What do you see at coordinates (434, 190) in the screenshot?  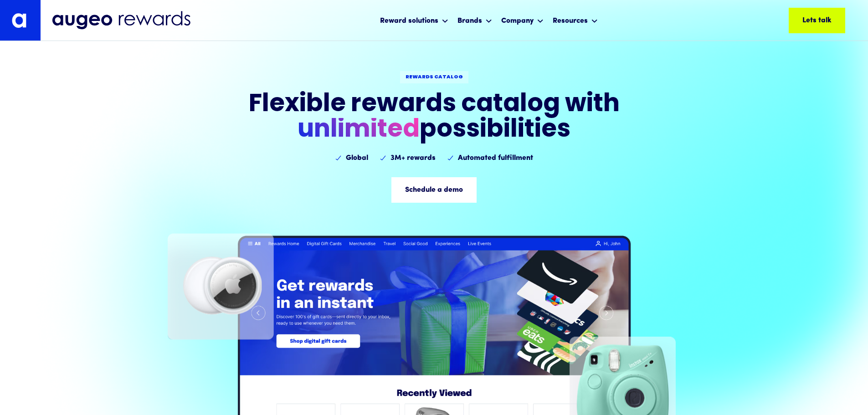 I see `a: Schedule a demo` at bounding box center [434, 190].